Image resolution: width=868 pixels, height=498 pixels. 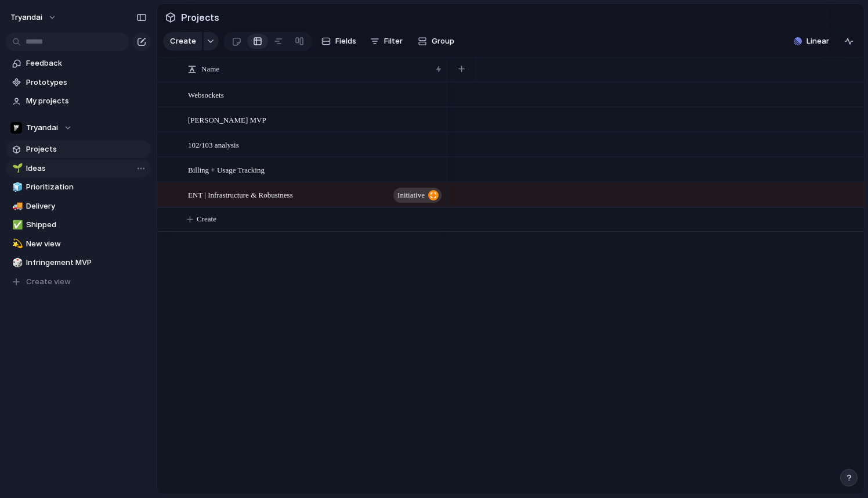 What do you see at coordinates (86, 225) in the screenshot?
I see `span: Shipped` at bounding box center [86, 225].